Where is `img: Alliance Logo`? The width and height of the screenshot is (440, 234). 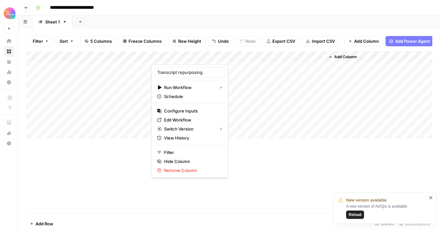 img: Alliance Logo is located at coordinates (10, 13).